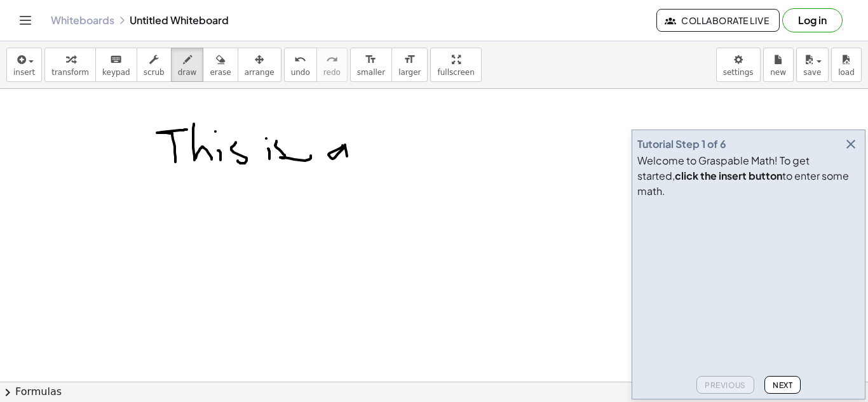 The width and height of the screenshot is (868, 402). I want to click on span: arrange, so click(259, 72).